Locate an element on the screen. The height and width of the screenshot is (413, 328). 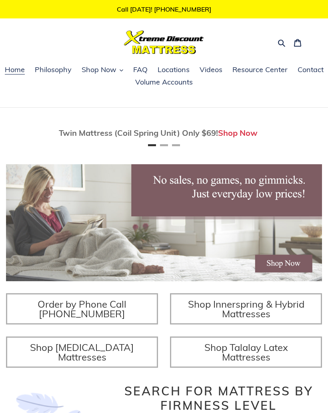
a: Shop Talalay Latex Mattresses is located at coordinates (246, 352).